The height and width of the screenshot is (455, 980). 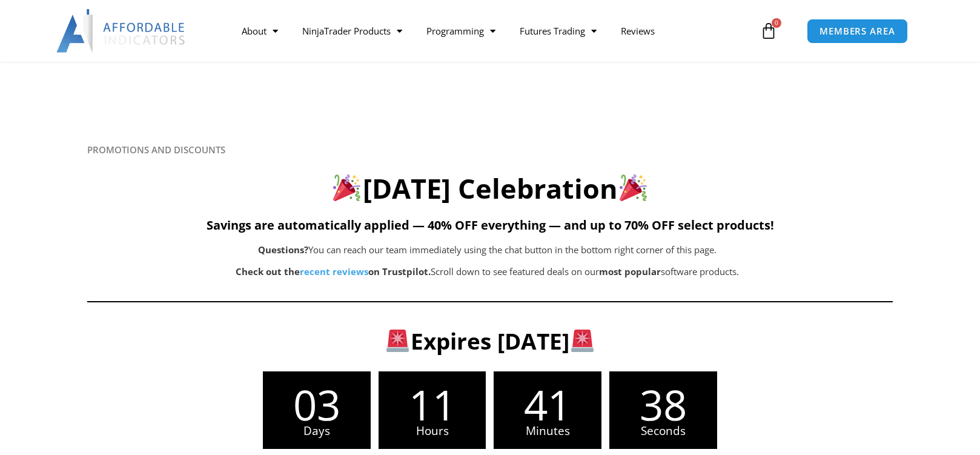 What do you see at coordinates (558, 31) in the screenshot?
I see `a: Futures Trading` at bounding box center [558, 31].